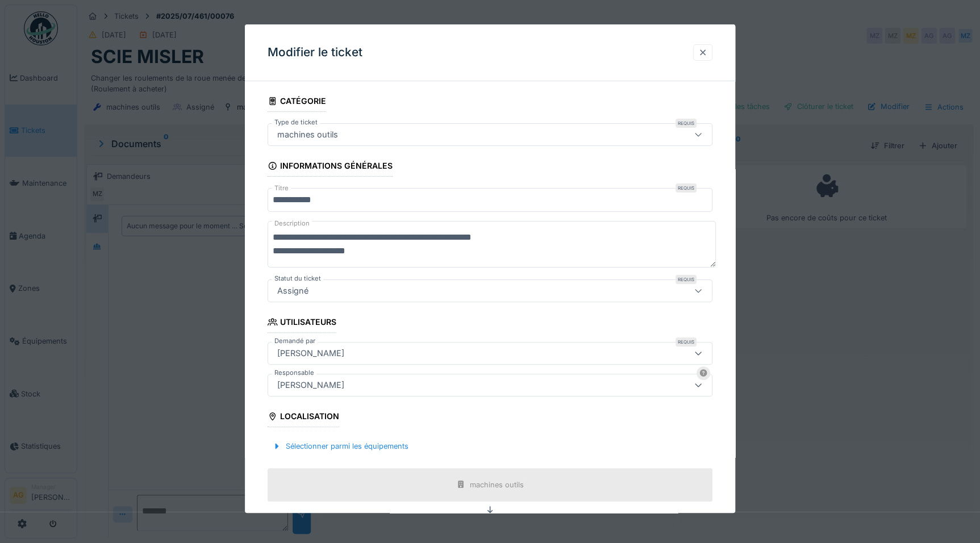 Image resolution: width=980 pixels, height=543 pixels. Describe the element at coordinates (281, 188) in the screenshot. I see `label: Titre` at that location.